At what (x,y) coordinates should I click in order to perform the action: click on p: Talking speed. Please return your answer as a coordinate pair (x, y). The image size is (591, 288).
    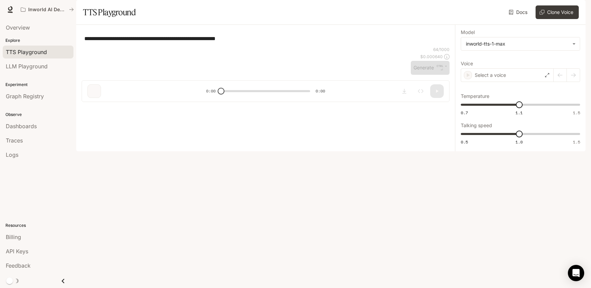
    Looking at the image, I should click on (476, 125).